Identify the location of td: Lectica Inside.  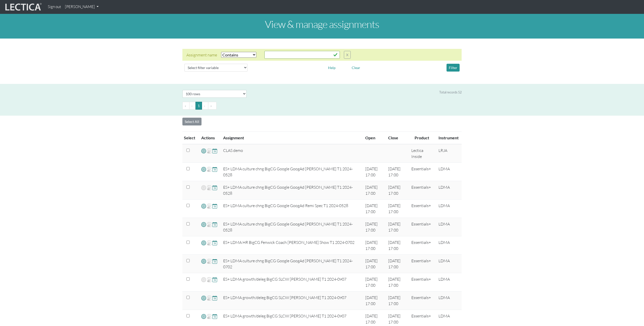
(422, 153).